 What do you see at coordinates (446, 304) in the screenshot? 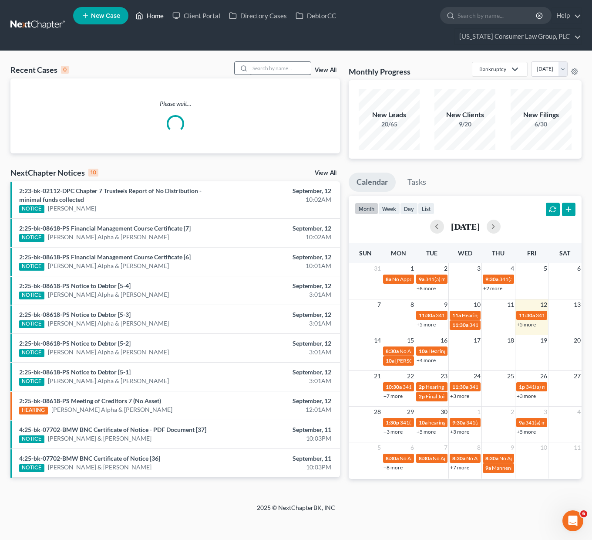
I see `span: 9` at bounding box center [446, 304].